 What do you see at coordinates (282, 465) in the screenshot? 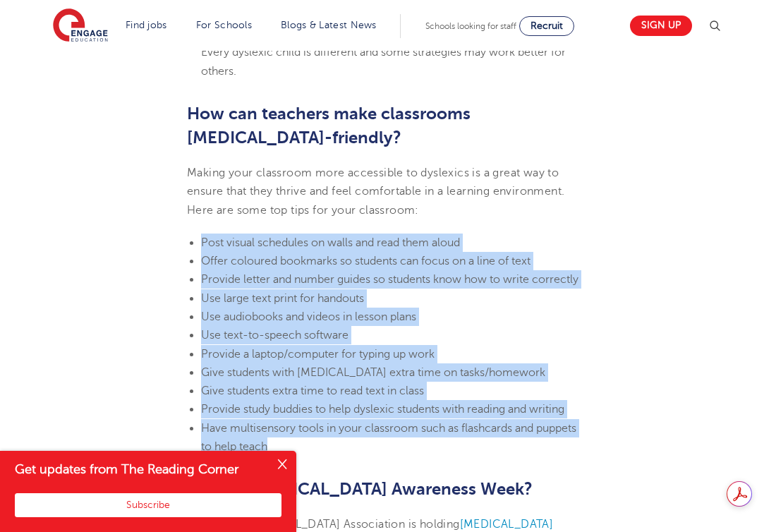
I see `button: Close` at bounding box center [282, 465].